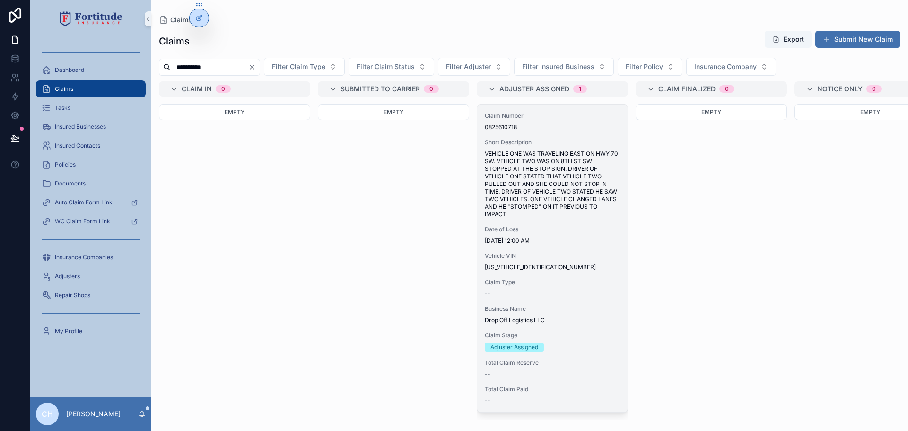 This screenshot has width=908, height=431. Describe the element at coordinates (82, 221) in the screenshot. I see `span: WC Claim Form Link` at that location.